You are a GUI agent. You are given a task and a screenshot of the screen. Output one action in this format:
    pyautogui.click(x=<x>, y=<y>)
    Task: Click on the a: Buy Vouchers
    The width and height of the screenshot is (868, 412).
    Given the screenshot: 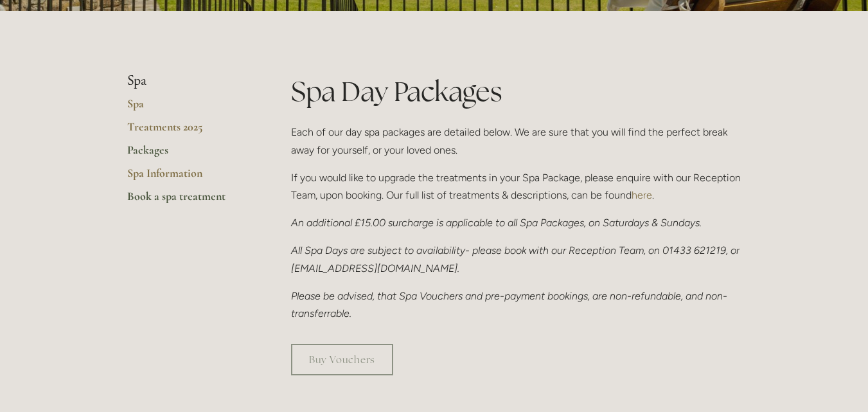 What is the action you would take?
    pyautogui.click(x=341, y=360)
    